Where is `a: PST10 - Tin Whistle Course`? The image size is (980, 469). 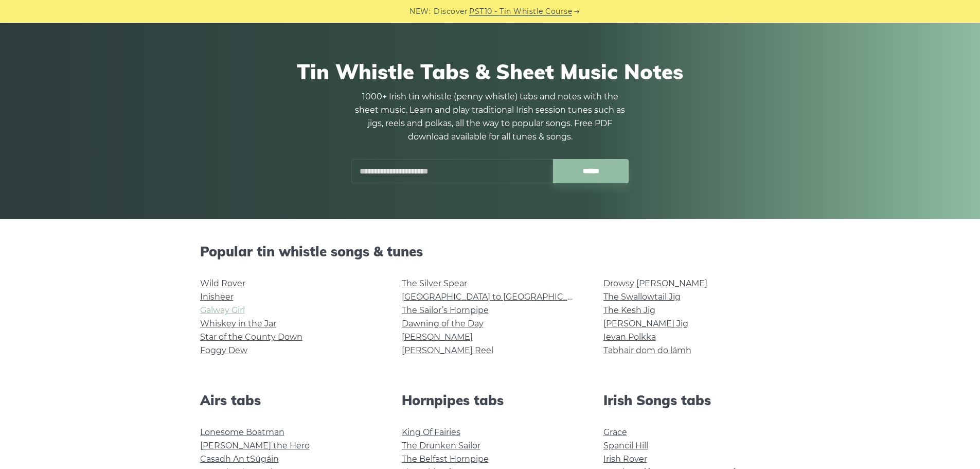 a: PST10 - Tin Whistle Course is located at coordinates (520, 11).